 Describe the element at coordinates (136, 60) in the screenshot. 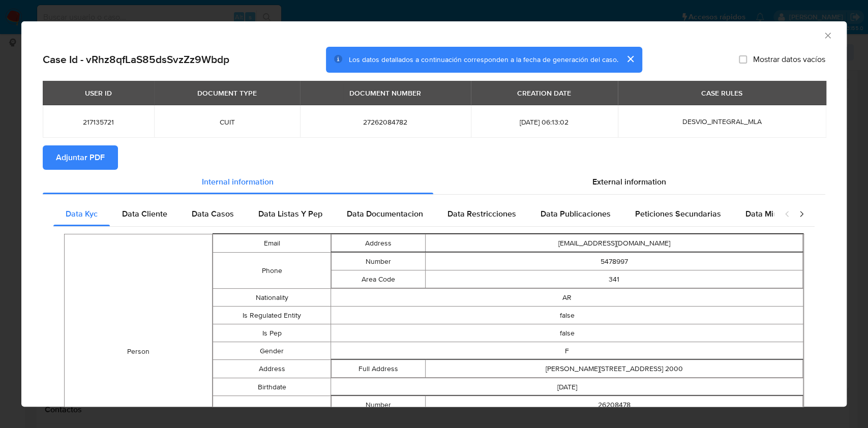

I see `h2: Case Id - vRhz8qfLaS85dsSvzZz9Wbdp` at that location.